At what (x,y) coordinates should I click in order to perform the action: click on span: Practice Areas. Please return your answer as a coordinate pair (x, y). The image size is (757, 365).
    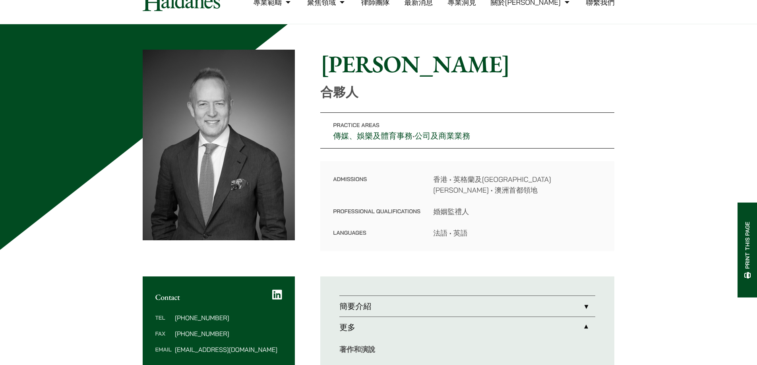
    Looking at the image, I should click on (356, 125).